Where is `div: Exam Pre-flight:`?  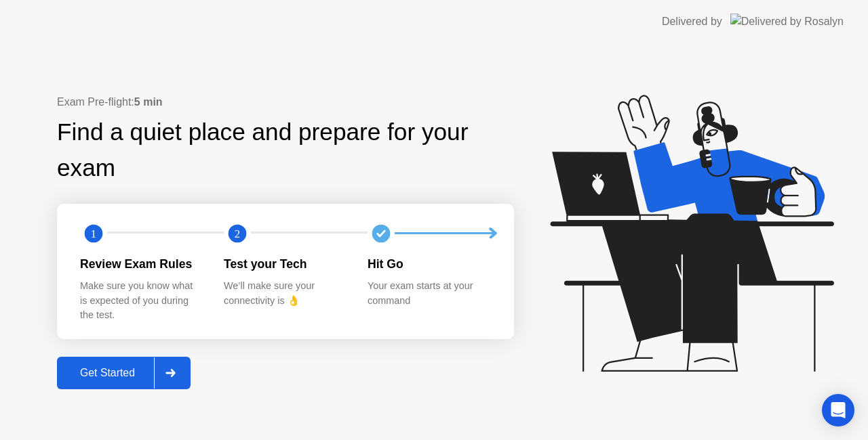 div: Exam Pre-flight: is located at coordinates (285, 102).